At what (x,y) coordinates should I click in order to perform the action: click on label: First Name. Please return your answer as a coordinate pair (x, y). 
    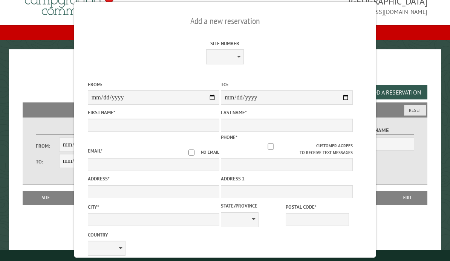
    Looking at the image, I should click on (154, 112).